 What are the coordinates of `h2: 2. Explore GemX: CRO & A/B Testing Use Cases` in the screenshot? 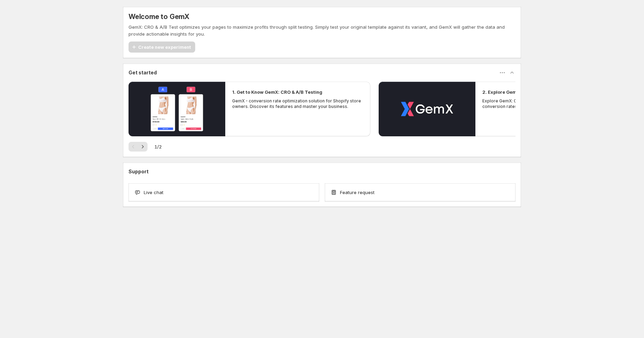 It's located at (536, 92).